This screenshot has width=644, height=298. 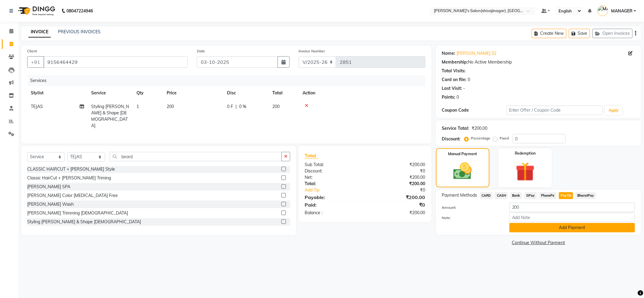 What do you see at coordinates (312, 51) in the screenshot?
I see `label: Invoice Number` at bounding box center [312, 51].